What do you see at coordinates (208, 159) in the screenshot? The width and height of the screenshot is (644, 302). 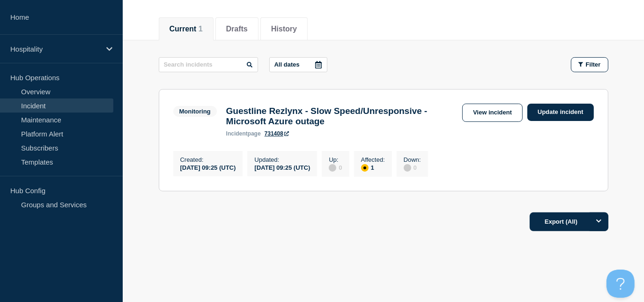 I see `p: Created :` at bounding box center [208, 159].